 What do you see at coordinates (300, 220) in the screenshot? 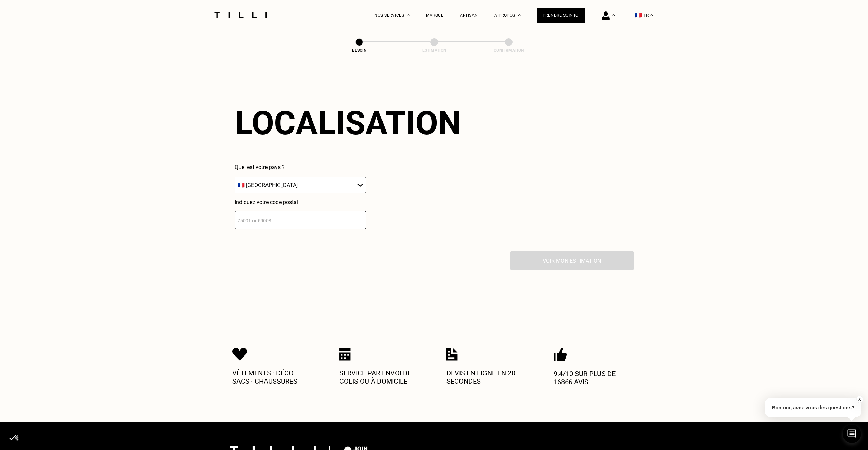
I see `input: 75001 or 69008` at bounding box center [300, 220].